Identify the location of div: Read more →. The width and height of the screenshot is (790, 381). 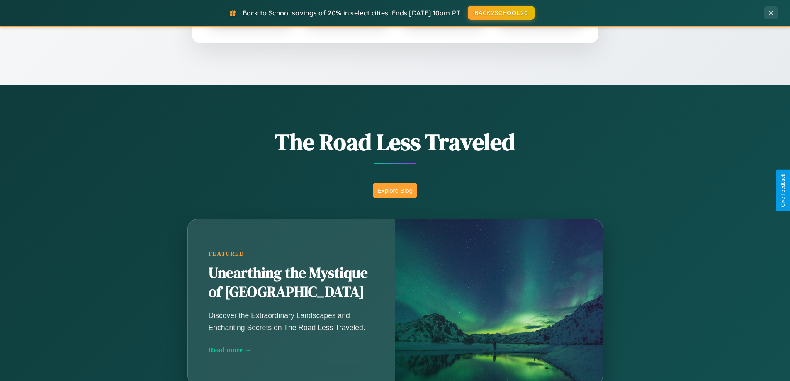
(292, 350).